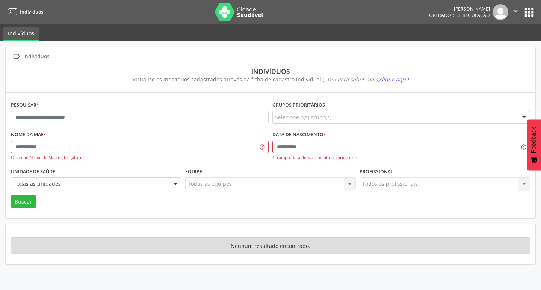  I want to click on label: Equipe, so click(193, 172).